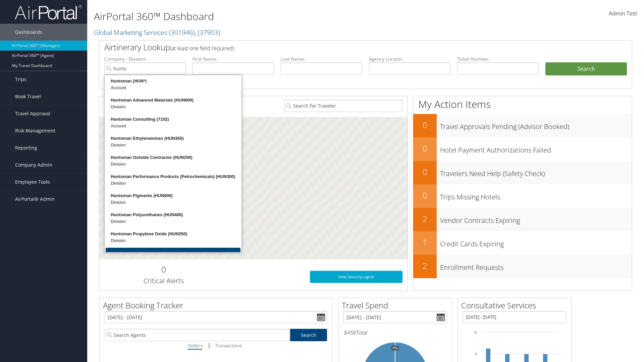 The height and width of the screenshot is (362, 644). What do you see at coordinates (523, 173) in the screenshot?
I see `a: 0Travelers Need Help (Safety Check)` at bounding box center [523, 173].